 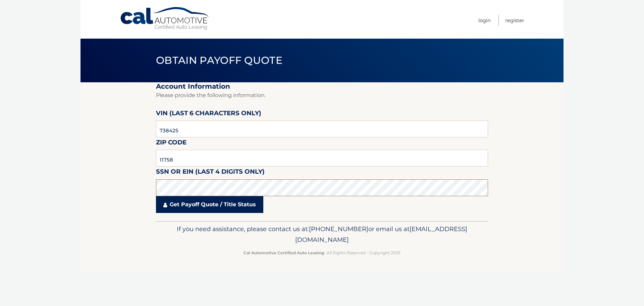 I want to click on label: VIN (last 6 characters only), so click(x=209, y=114).